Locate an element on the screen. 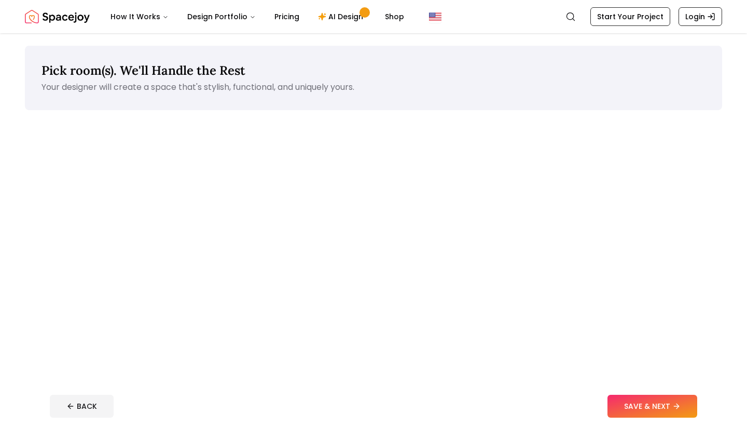  img: United States is located at coordinates (435, 17).